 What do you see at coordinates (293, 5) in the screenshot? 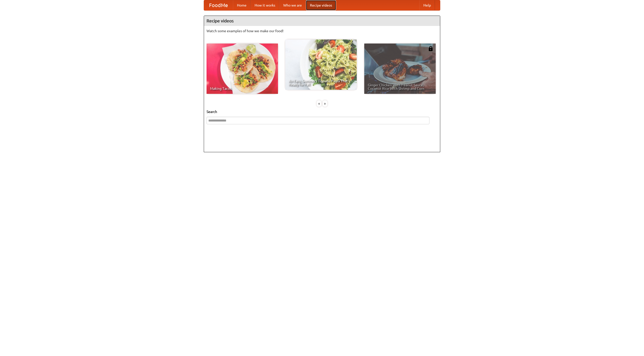
I see `a: Who we are` at bounding box center [293, 5].